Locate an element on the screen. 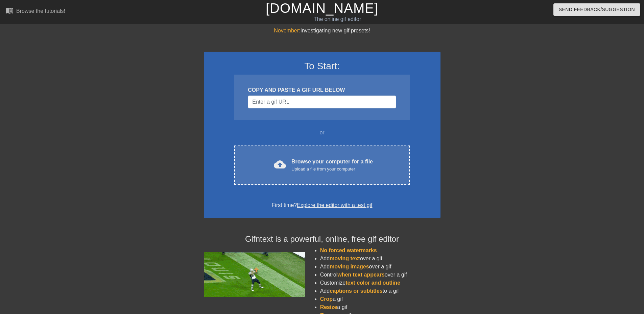 The image size is (644, 314). span: Resize is located at coordinates (329, 307).